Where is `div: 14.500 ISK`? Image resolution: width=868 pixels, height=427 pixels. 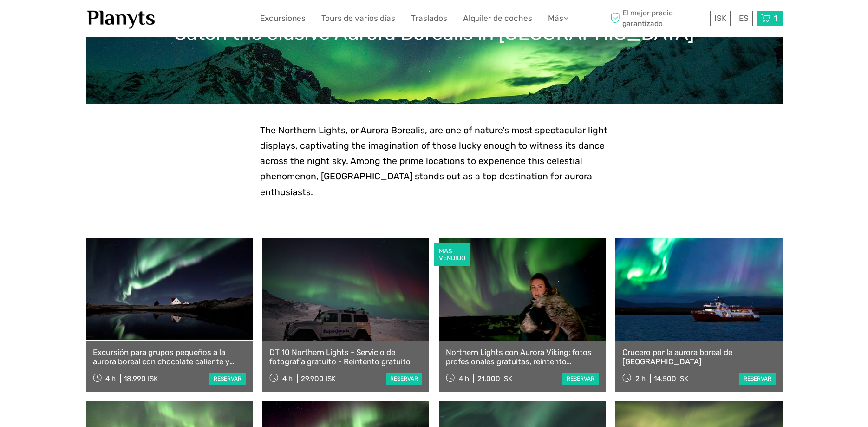
div: 14.500 ISK is located at coordinates (671, 378).